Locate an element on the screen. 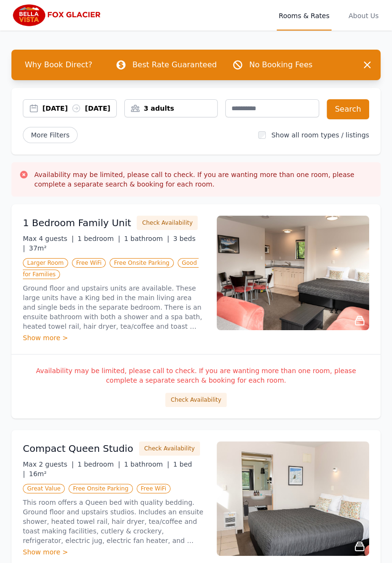 The image size is (392, 563). h3: Compact Queen Studio is located at coordinates (78, 448).